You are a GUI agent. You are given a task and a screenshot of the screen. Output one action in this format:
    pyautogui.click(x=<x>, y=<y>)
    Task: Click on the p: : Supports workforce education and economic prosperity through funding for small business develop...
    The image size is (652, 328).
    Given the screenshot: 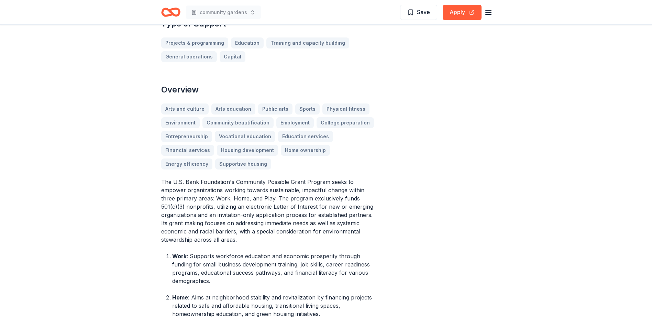 What is the action you would take?
    pyautogui.click(x=274, y=268)
    